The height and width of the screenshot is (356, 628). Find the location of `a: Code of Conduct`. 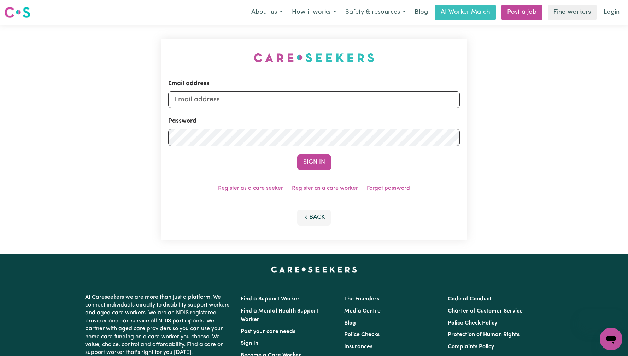

a: Code of Conduct is located at coordinates (470, 299).